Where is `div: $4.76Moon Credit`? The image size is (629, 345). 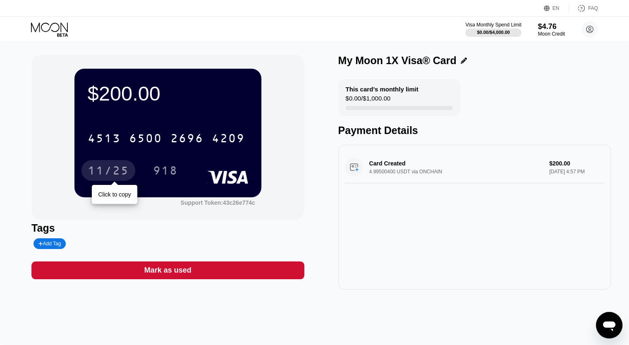
div: $4.76Moon Credit is located at coordinates (551, 29).